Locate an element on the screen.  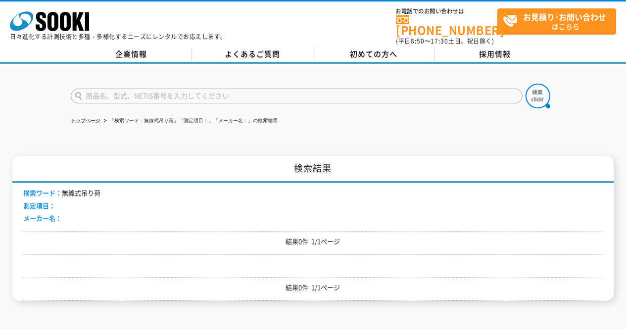
img: btn_search.png is located at coordinates (538, 96).